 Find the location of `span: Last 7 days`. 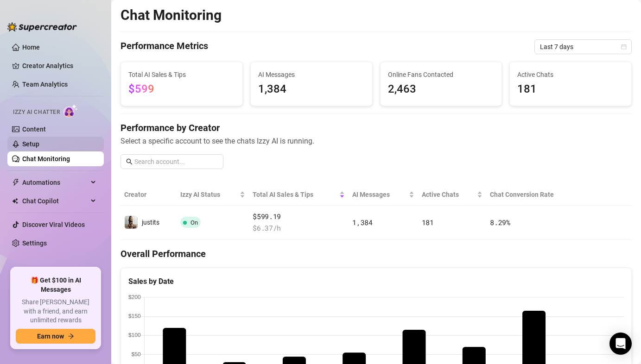

span: Last 7 days is located at coordinates (583, 47).